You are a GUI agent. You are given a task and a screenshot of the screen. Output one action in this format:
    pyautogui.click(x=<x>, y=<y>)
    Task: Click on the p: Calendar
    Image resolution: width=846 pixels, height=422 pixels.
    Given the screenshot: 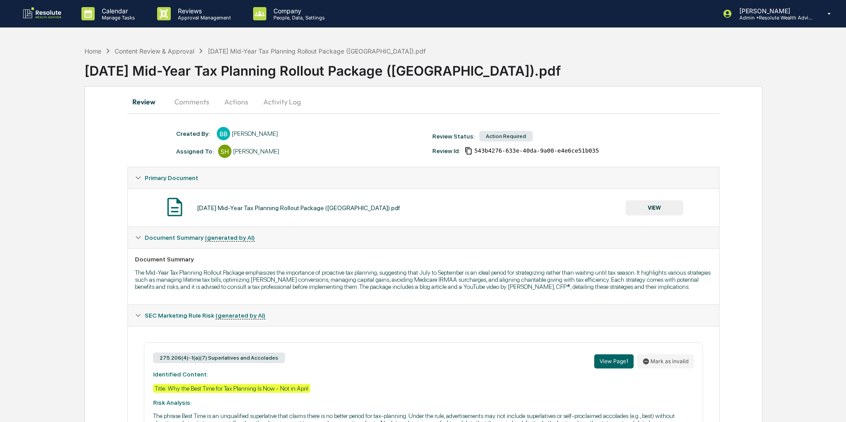 What is the action you would take?
    pyautogui.click(x=117, y=11)
    